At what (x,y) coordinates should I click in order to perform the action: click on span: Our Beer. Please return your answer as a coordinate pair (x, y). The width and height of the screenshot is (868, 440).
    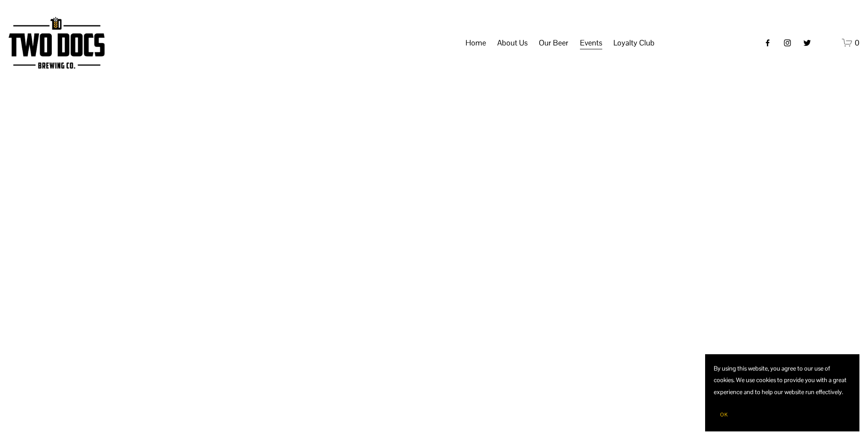
    Looking at the image, I should click on (554, 43).